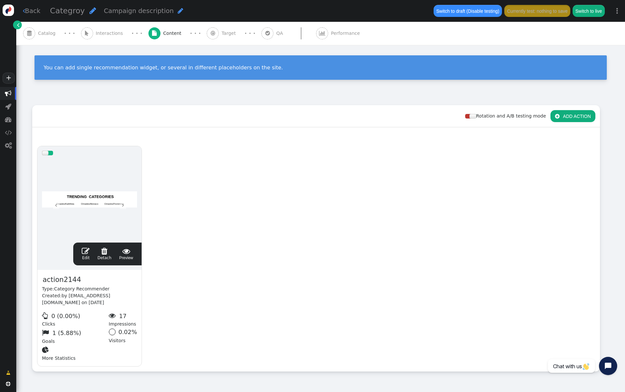 The width and height of the screenshot is (625, 392). Describe the element at coordinates (347, 33) in the screenshot. I see `span: Performance` at that location.